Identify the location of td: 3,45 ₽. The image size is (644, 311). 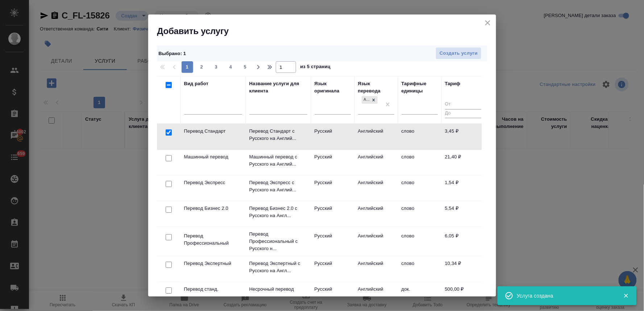
(463, 137).